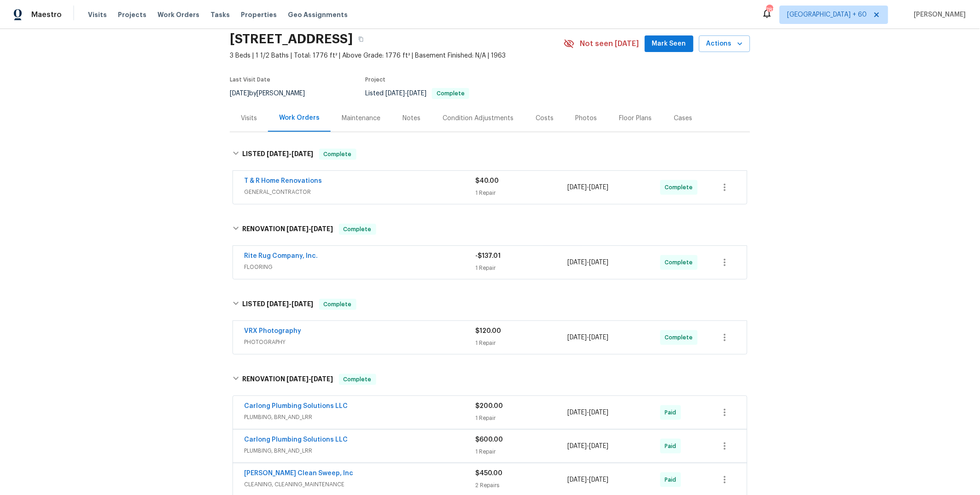 The image size is (980, 495). What do you see at coordinates (522, 485) in the screenshot?
I see `div: 2 Repairs` at bounding box center [522, 485].